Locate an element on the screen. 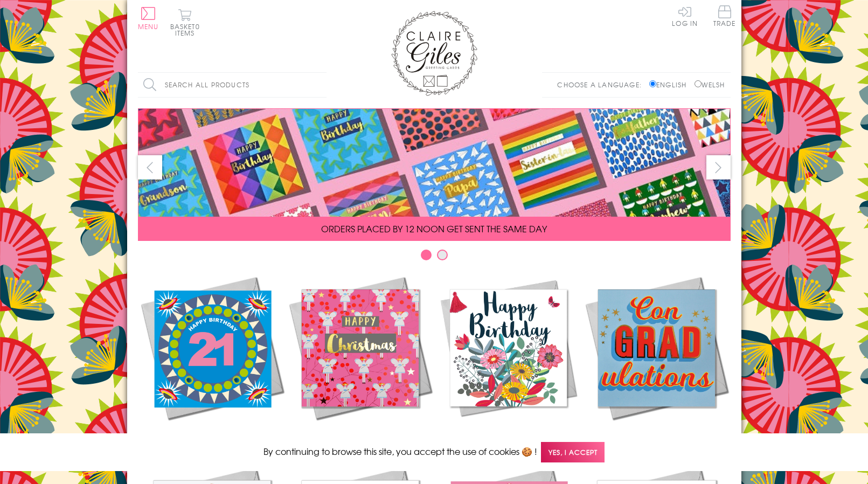 The height and width of the screenshot is (484, 868). button: Menu is located at coordinates (148, 19).